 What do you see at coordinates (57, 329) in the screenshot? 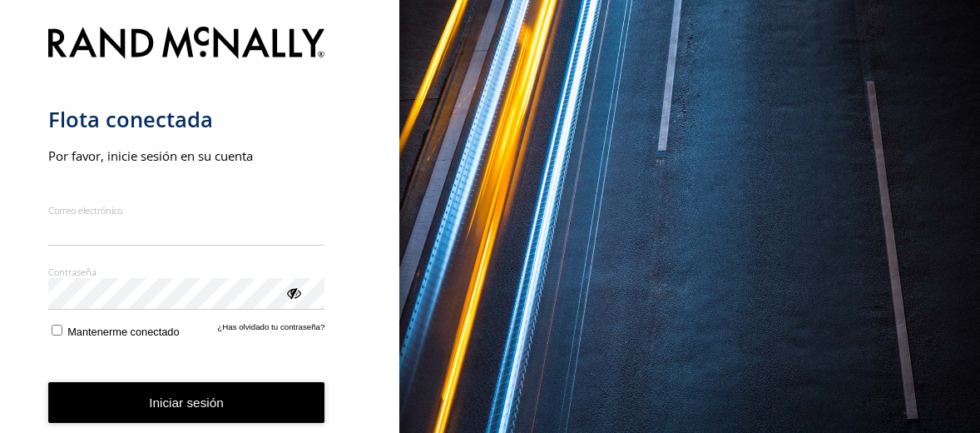
I see `input: Mantenerme conectado` at bounding box center [57, 329].